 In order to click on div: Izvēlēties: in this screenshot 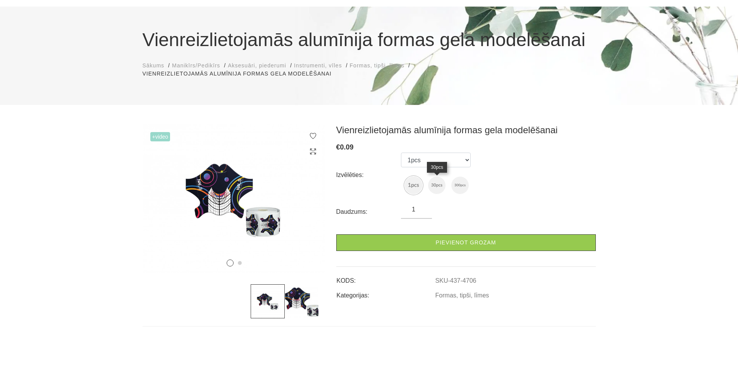, I will do `click(369, 175)`.